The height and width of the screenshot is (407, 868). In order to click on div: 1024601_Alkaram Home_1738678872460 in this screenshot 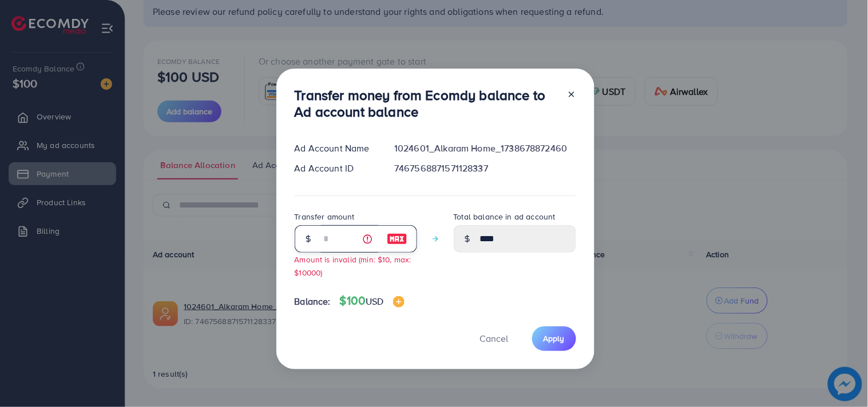, I will do `click(485, 148)`.